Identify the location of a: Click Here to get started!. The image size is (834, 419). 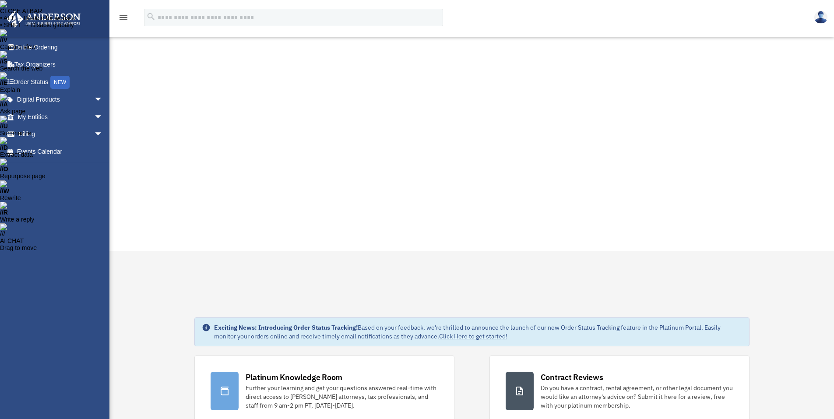
(473, 336).